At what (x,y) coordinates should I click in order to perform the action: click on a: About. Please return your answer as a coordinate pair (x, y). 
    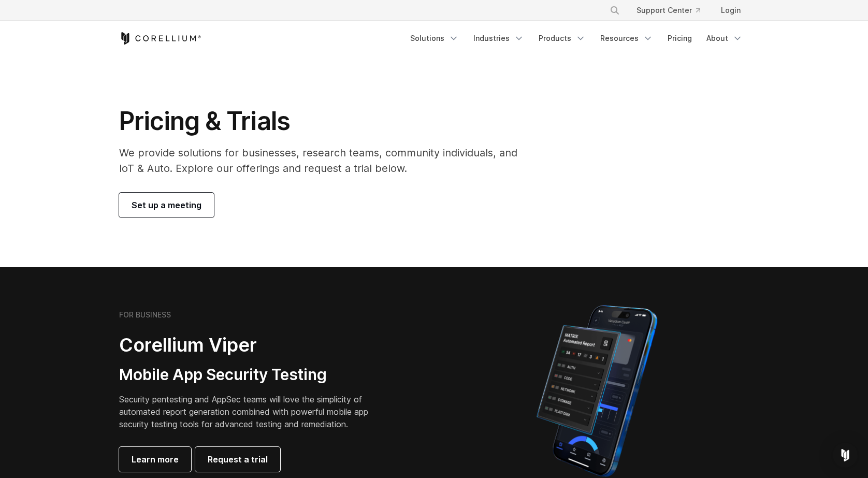
    Looking at the image, I should click on (724, 38).